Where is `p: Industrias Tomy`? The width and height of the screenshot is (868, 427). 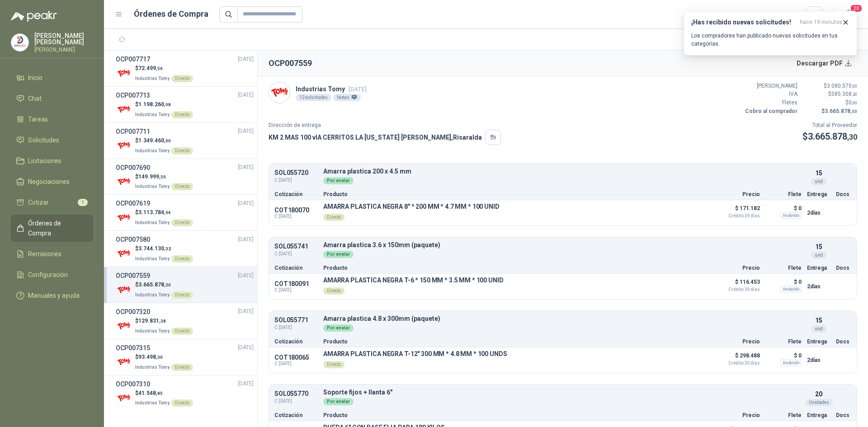
p: Industrias Tomy is located at coordinates (331, 89).